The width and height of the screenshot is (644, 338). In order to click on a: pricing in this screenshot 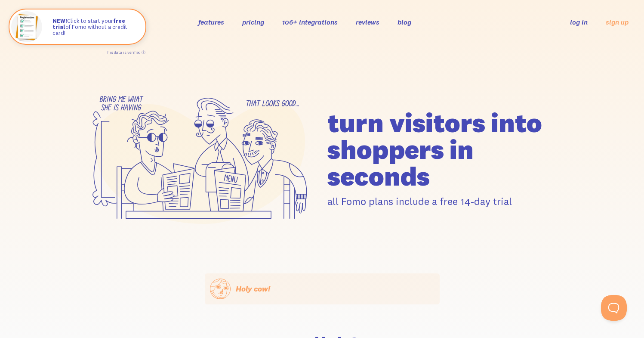, I will do `click(253, 22)`.